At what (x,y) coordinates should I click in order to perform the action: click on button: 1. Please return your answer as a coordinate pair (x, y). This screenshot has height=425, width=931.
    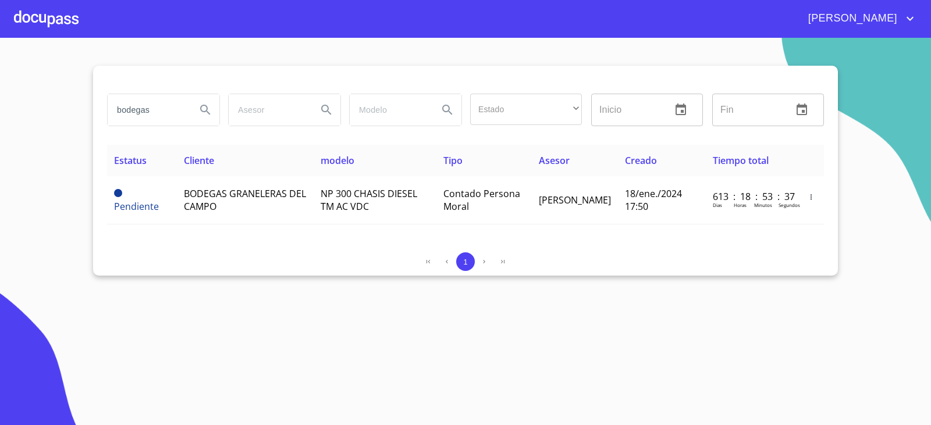
    Looking at the image, I should click on (465, 262).